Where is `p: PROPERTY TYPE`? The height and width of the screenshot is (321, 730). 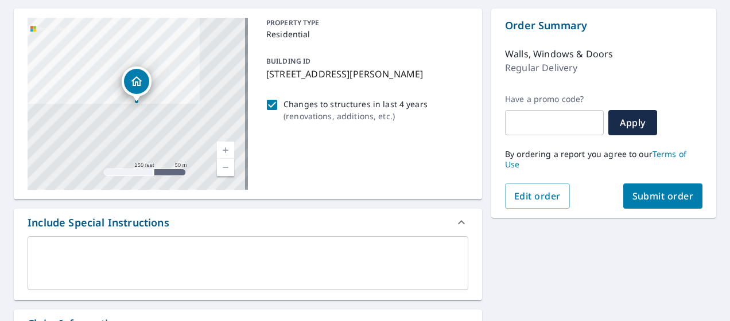 p: PROPERTY TYPE is located at coordinates (365, 23).